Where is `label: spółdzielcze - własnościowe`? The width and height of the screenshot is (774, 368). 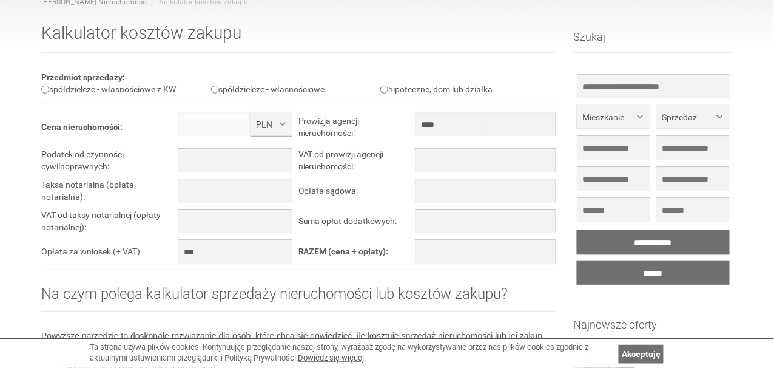 label: spółdzielcze - własnościowe is located at coordinates (268, 89).